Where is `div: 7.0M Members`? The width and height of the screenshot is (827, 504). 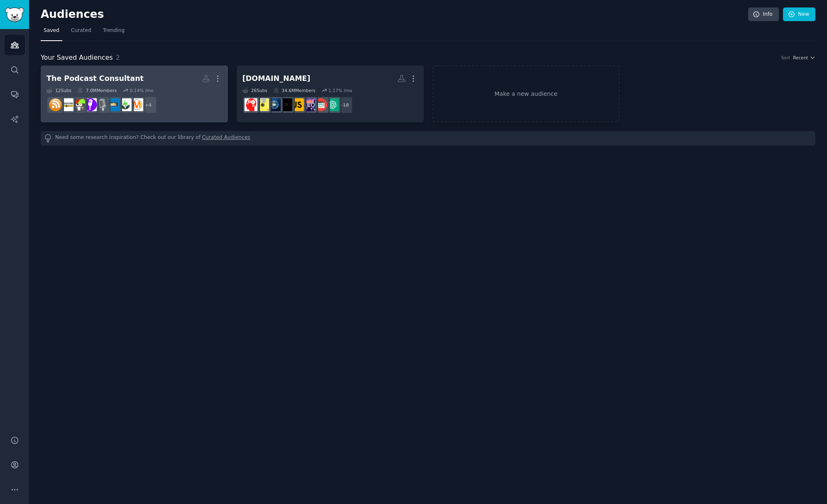 div: 7.0M Members is located at coordinates (97, 90).